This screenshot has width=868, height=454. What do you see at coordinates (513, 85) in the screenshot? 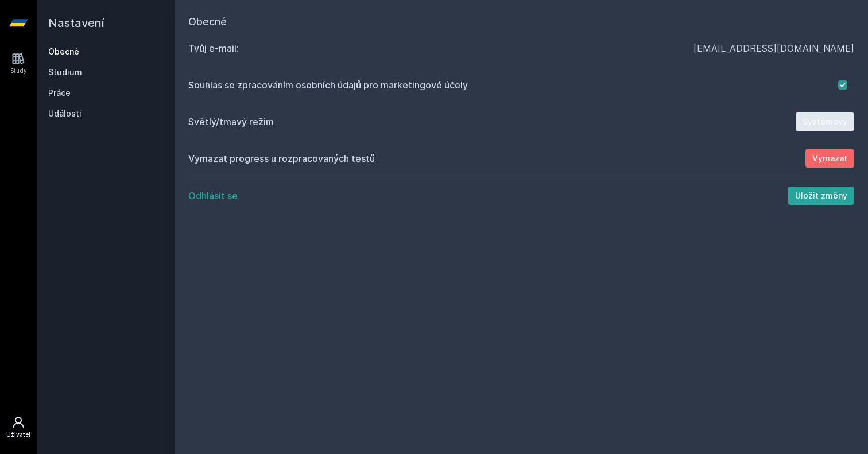
I see `div: Souhlas se zpracováním osobních údajů pro marketingové účely` at bounding box center [513, 85].